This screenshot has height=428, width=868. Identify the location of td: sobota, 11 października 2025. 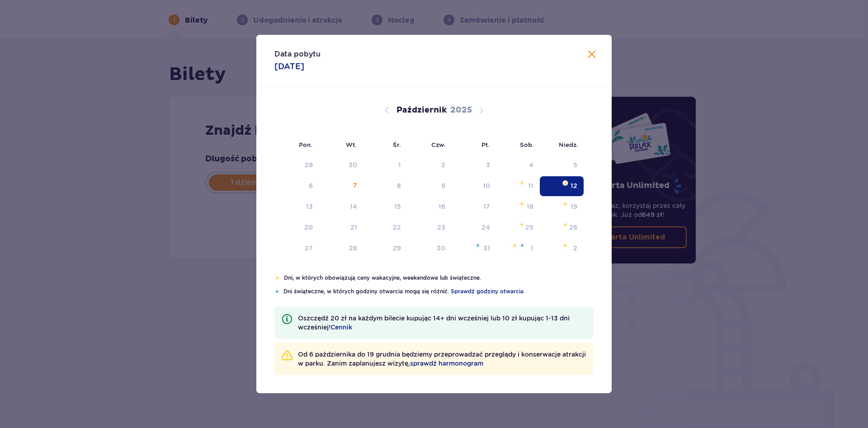
(518, 186).